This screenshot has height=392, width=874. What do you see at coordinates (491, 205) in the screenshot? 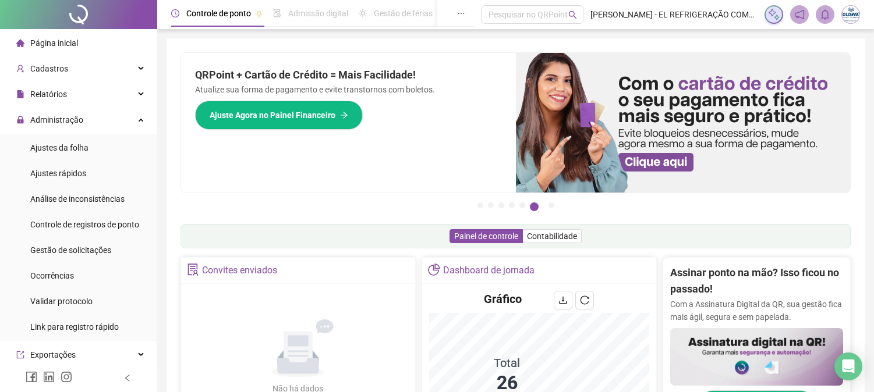
I see `button: 2` at bounding box center [491, 205].